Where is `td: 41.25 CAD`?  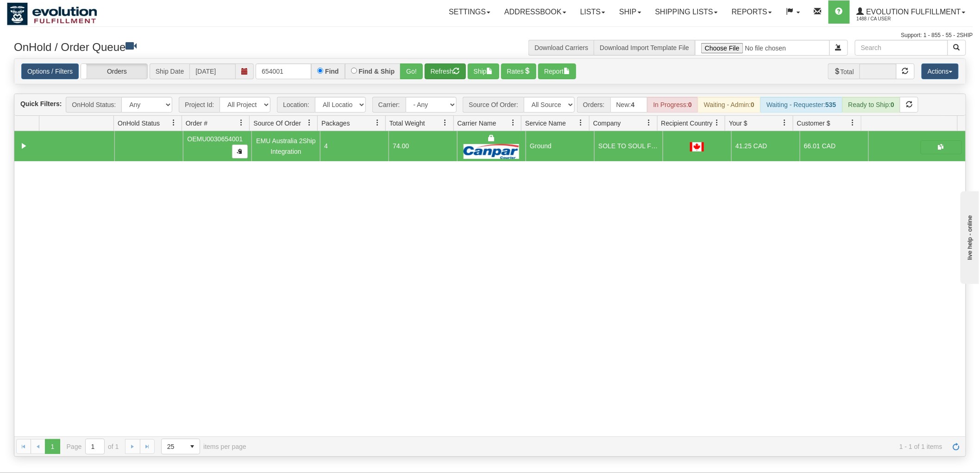
td: 41.25 CAD is located at coordinates (765, 146).